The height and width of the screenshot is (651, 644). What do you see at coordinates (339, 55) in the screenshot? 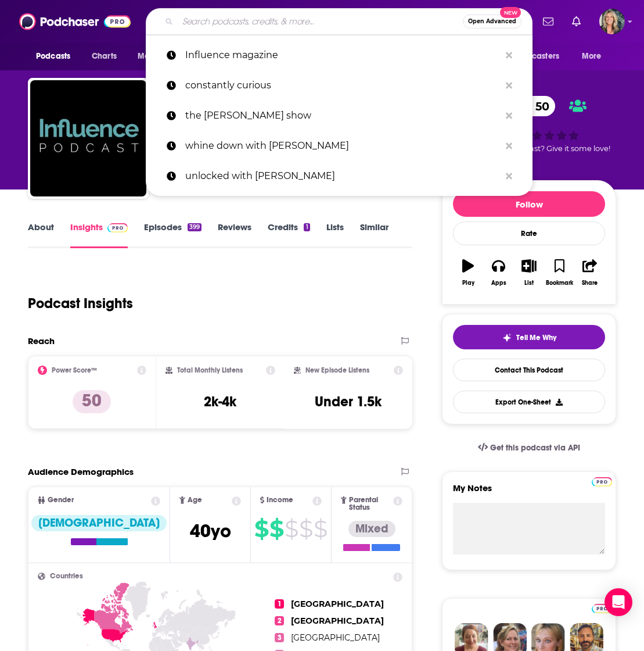
I see `a: Influence magazine` at bounding box center [339, 55].